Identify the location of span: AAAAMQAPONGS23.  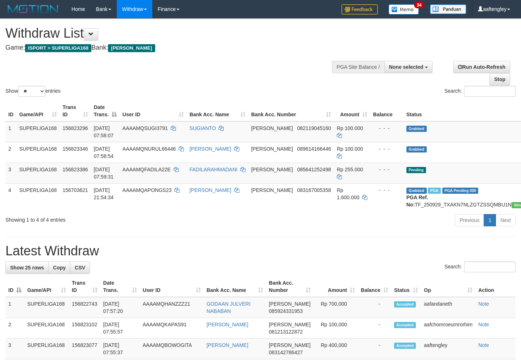
(147, 190).